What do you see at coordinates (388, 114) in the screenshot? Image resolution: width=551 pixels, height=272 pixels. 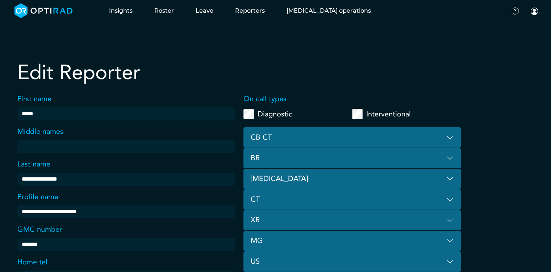 I see `label: Interventional` at bounding box center [388, 114].